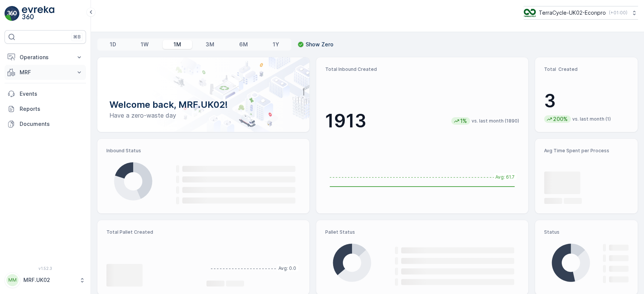 The height and width of the screenshot is (294, 644). What do you see at coordinates (586, 151) in the screenshot?
I see `p: Avg Time Spent per Process` at bounding box center [586, 151].